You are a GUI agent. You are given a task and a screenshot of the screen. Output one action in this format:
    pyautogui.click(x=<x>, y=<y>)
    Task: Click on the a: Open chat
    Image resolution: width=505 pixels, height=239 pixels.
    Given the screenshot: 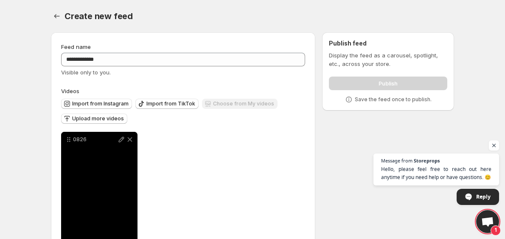 What is the action you would take?
    pyautogui.click(x=488, y=221)
    